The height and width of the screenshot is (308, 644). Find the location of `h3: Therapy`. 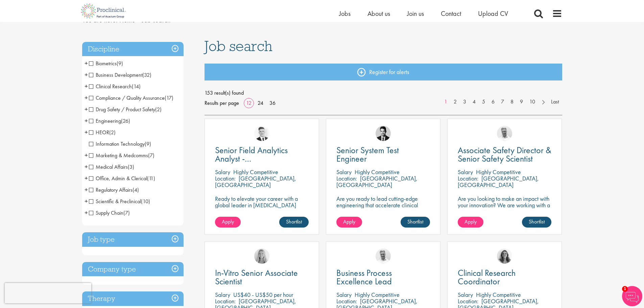

h3: Therapy is located at coordinates (133, 298).